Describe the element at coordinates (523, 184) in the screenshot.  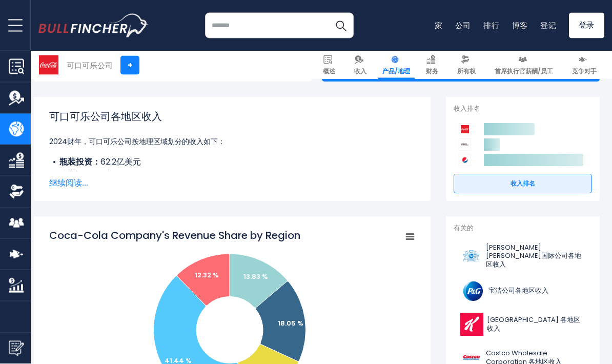
I see `a: 收入排名` at that location.